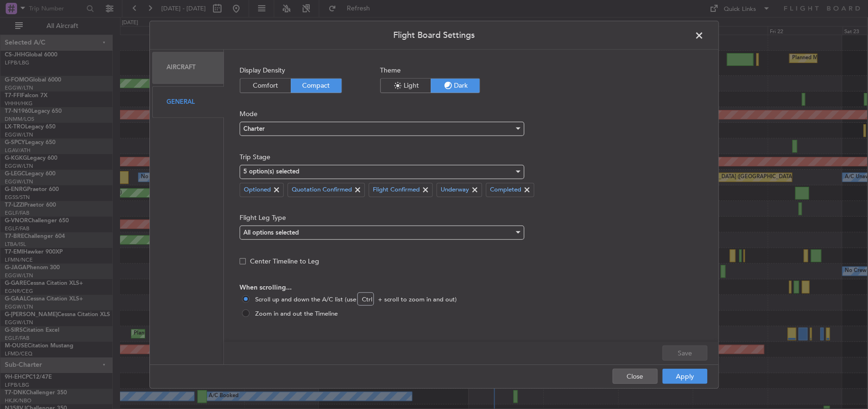  Describe the element at coordinates (454, 85) in the screenshot. I see `span: Dark` at that location.